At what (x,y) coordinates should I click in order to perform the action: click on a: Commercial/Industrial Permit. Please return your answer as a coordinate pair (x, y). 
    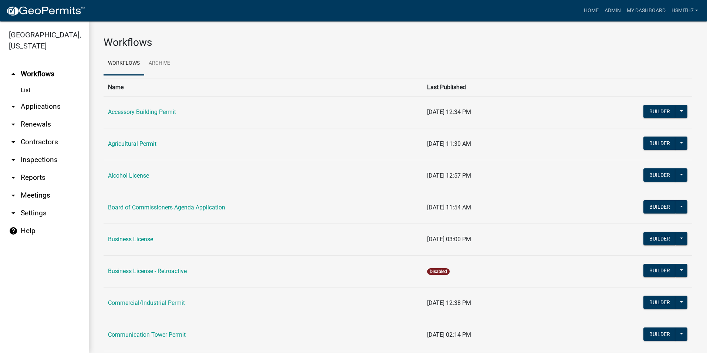
    Looking at the image, I should click on (146, 303).